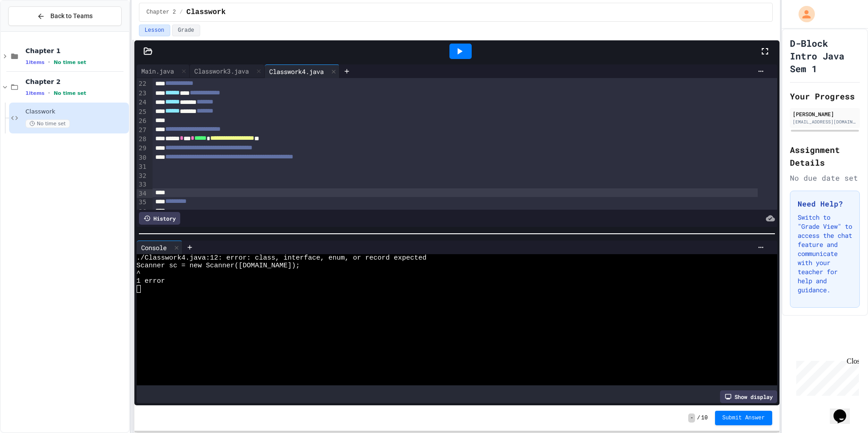  Describe the element at coordinates (142, 194) in the screenshot. I see `div: 34` at that location.